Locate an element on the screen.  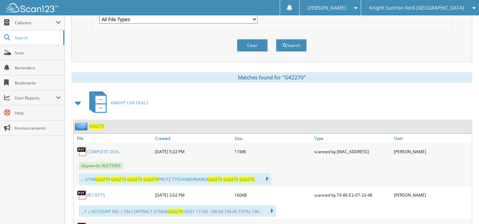
a: File is located at coordinates (113, 138).